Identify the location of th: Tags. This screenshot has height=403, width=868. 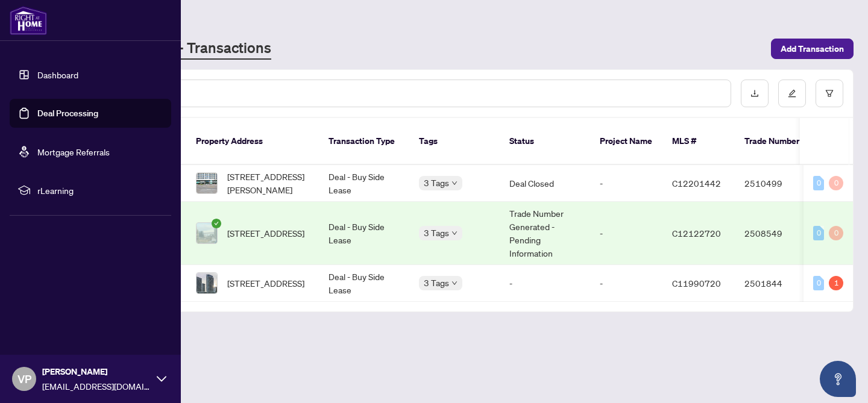
(454, 141).